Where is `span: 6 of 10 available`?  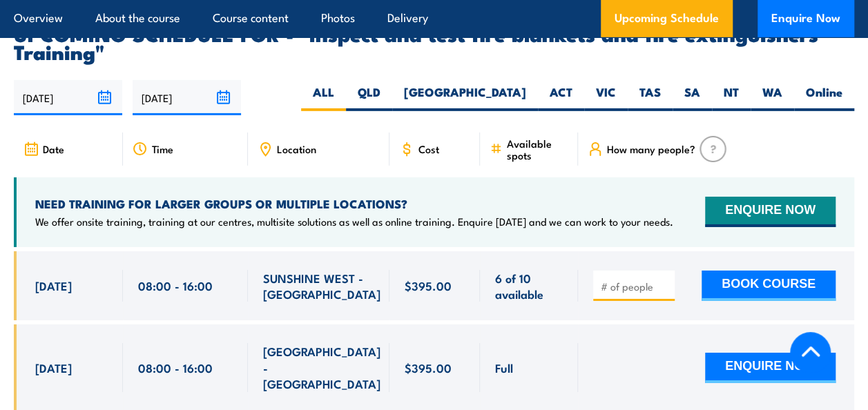 span: 6 of 10 available is located at coordinates (529, 286).